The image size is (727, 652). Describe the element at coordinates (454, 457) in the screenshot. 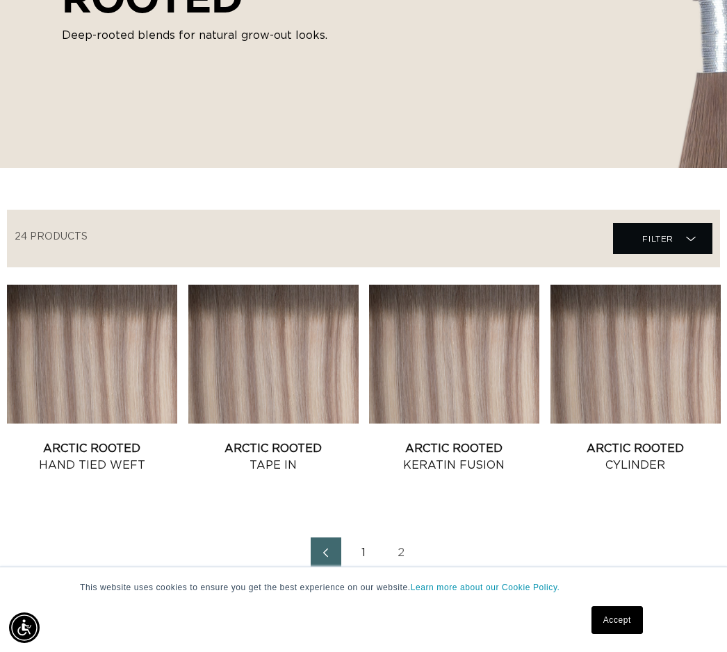

I see `a: Arctic Rooted Keratin Fusion` at that location.